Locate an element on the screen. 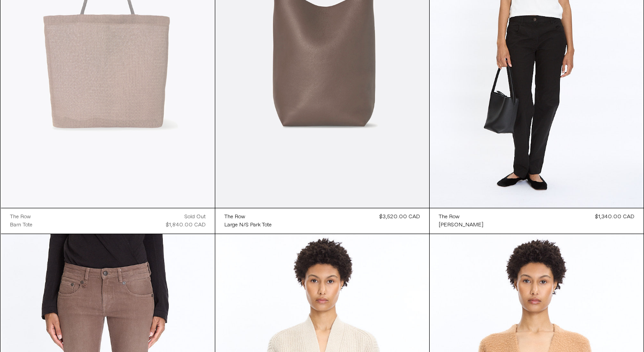 The height and width of the screenshot is (352, 644). a: Barn Tote is located at coordinates (21, 225).